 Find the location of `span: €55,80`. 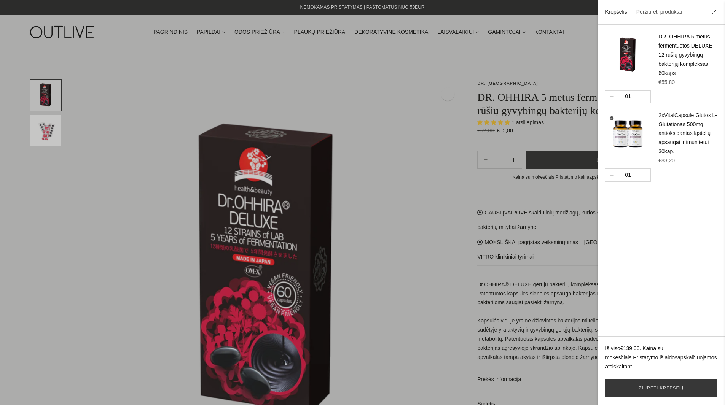

span: €55,80 is located at coordinates (667, 82).